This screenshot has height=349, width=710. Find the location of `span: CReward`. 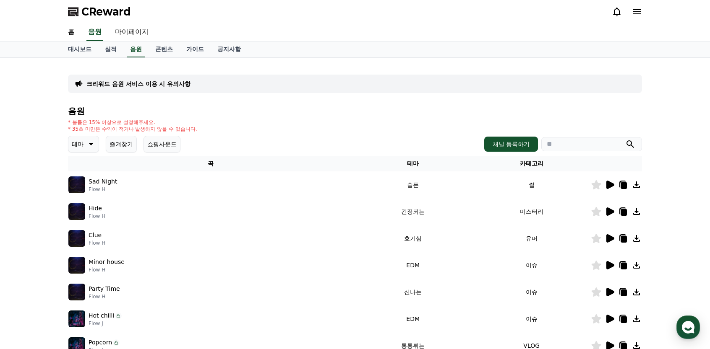

span: CReward is located at coordinates (106, 12).